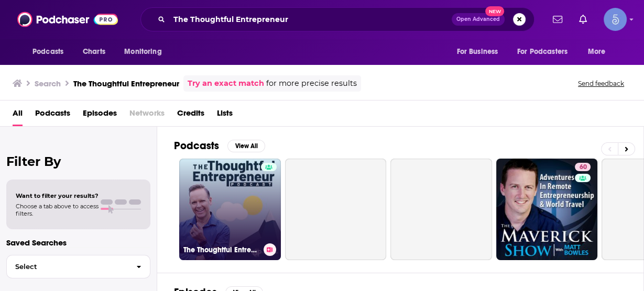 The width and height of the screenshot is (644, 291). Describe the element at coordinates (225, 115) in the screenshot. I see `a: Lists` at that location.